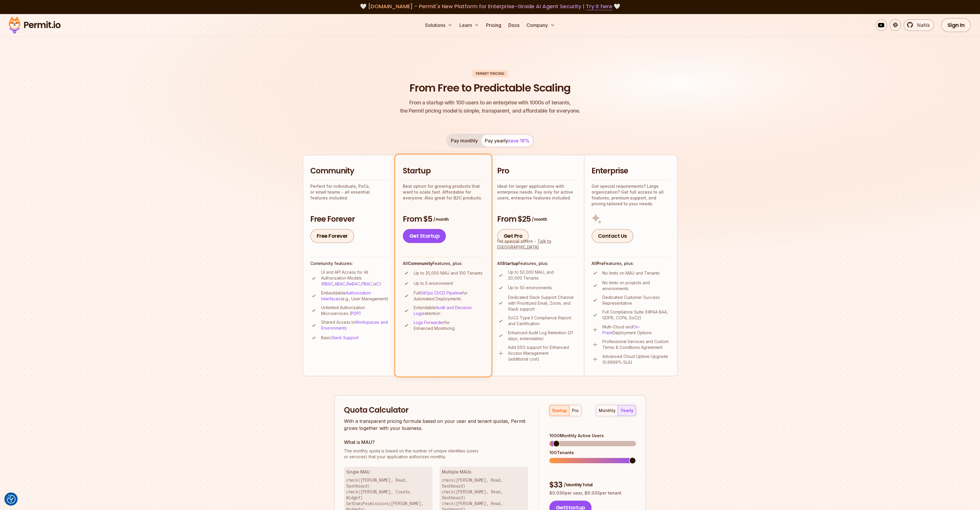 The height and width of the screenshot is (510, 980). I want to click on p: Full Compliance Suite (HIPAA BAA, GDPR, CCPA, SoC2), so click(636, 315).